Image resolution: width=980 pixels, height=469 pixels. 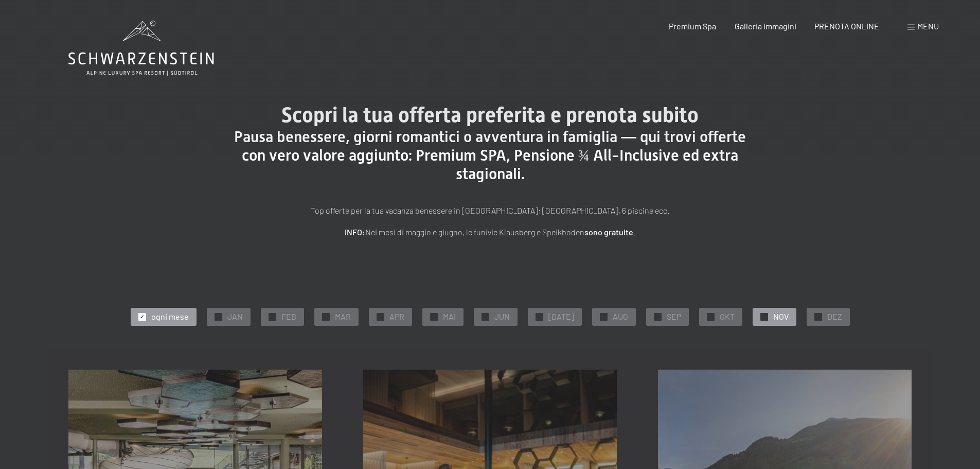 I want to click on span: Menu, so click(x=928, y=25).